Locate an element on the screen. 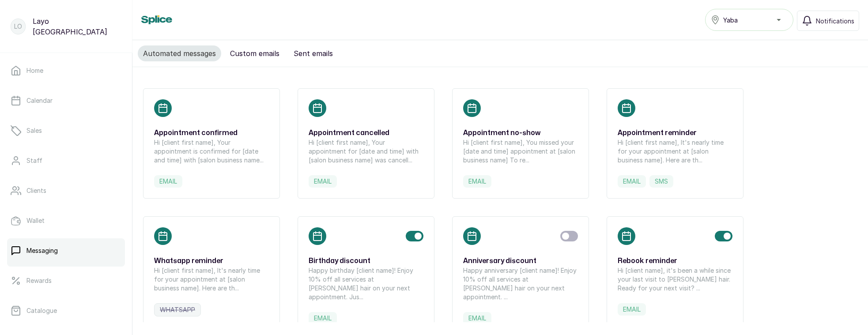 Image resolution: width=868 pixels, height=335 pixels. h3: Birthday discount is located at coordinates (366, 260).